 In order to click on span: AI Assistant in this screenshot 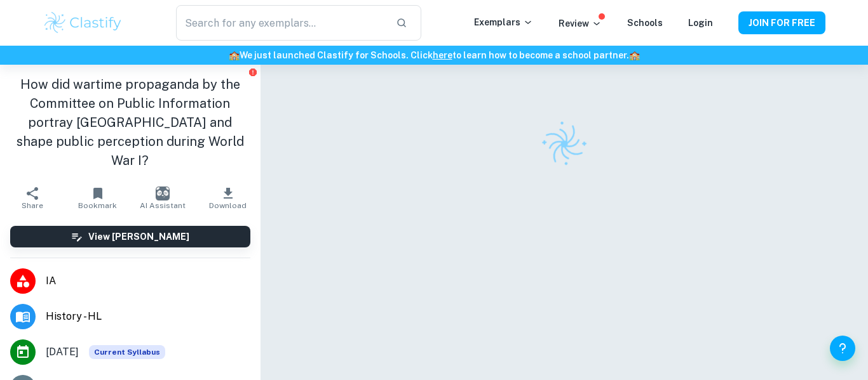, I will do `click(162, 205)`.